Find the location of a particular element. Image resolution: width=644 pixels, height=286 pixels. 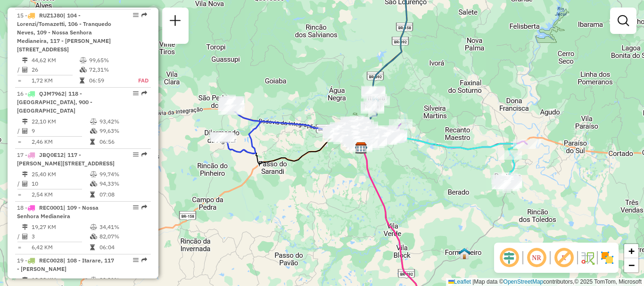

span: | 109 - Nossa Senhora Medianeira is located at coordinates (57, 211).